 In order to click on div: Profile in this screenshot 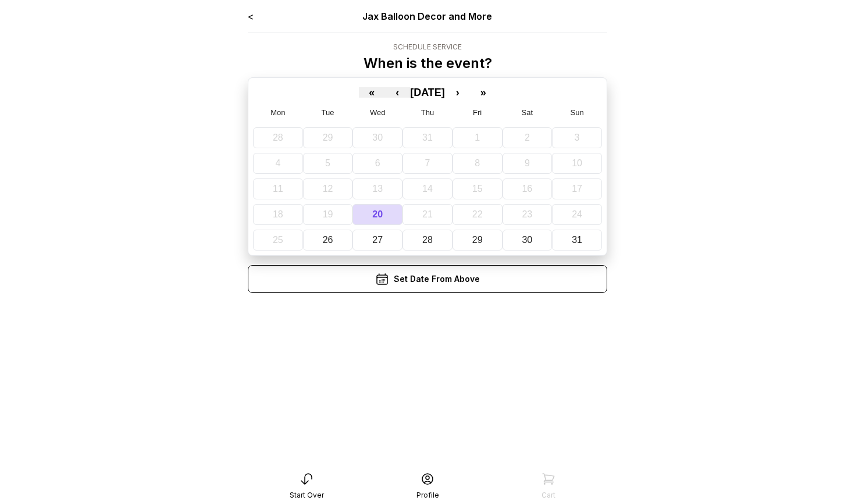, I will do `click(428, 495)`.